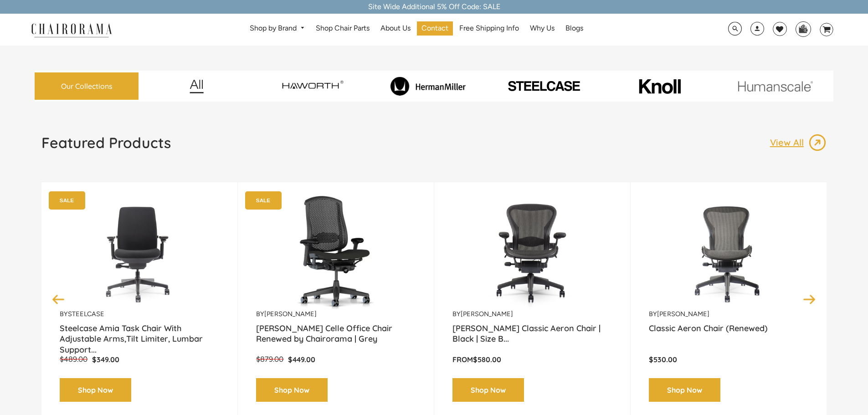 This screenshot has width=868, height=415. Describe the element at coordinates (776, 86) in the screenshot. I see `img: image_11.png` at that location.